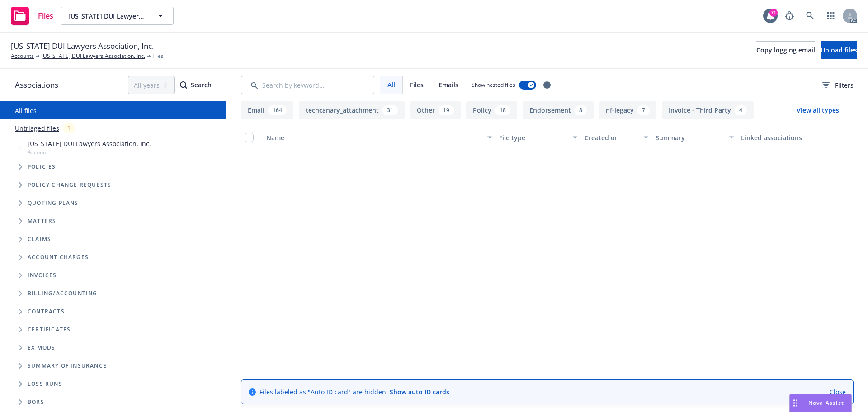 This screenshot has height=412, width=868. What do you see at coordinates (41, 221) in the screenshot?
I see `span: Matters` at bounding box center [41, 221].